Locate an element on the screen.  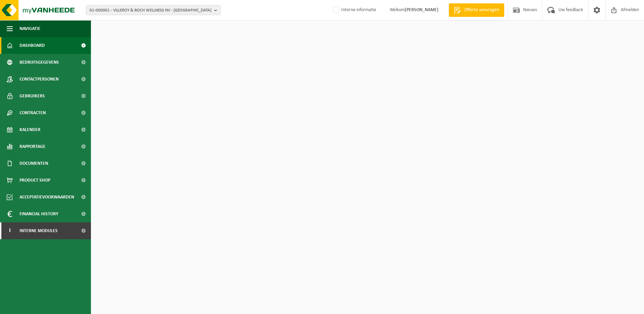
span: Contactpersonen is located at coordinates (39, 79).